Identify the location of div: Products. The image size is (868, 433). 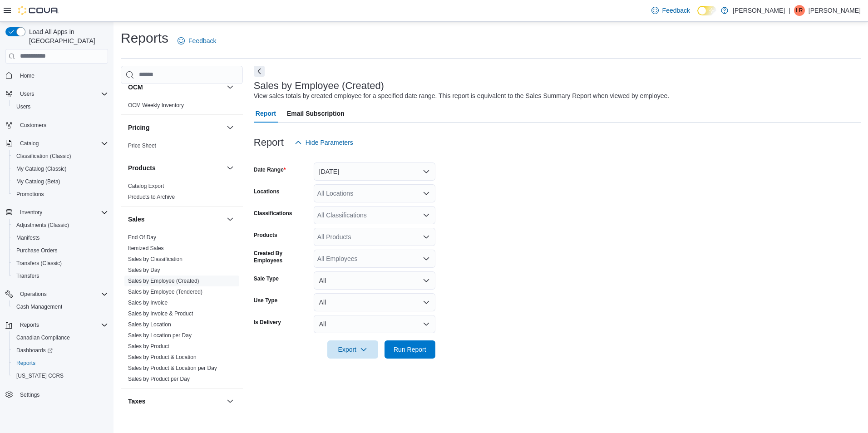
(182, 193).